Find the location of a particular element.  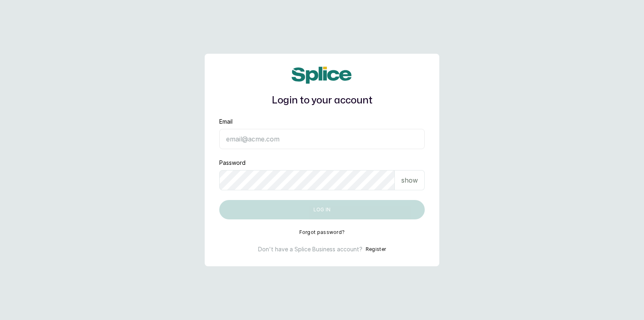

button: Forgot password? is located at coordinates (322, 233).